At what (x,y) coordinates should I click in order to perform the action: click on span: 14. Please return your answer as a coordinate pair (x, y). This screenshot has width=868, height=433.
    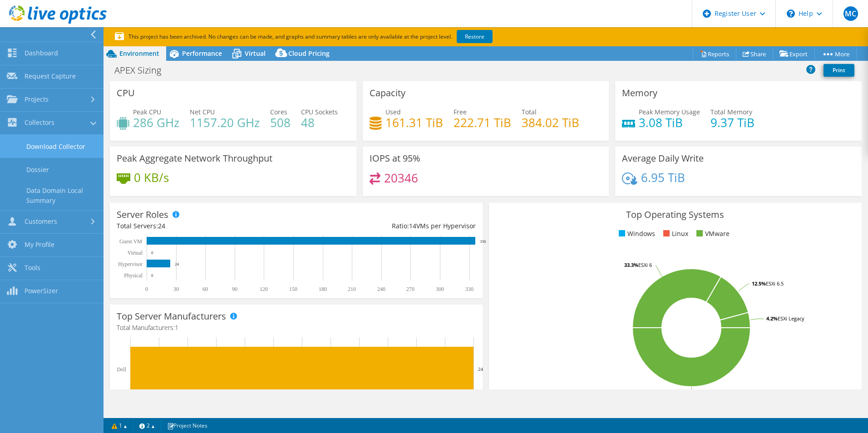
    Looking at the image, I should click on (413, 226).